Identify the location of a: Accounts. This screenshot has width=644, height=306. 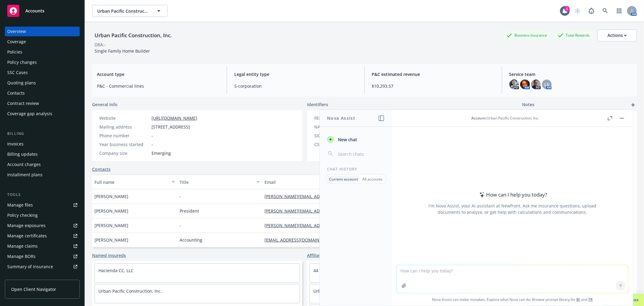
(42, 11).